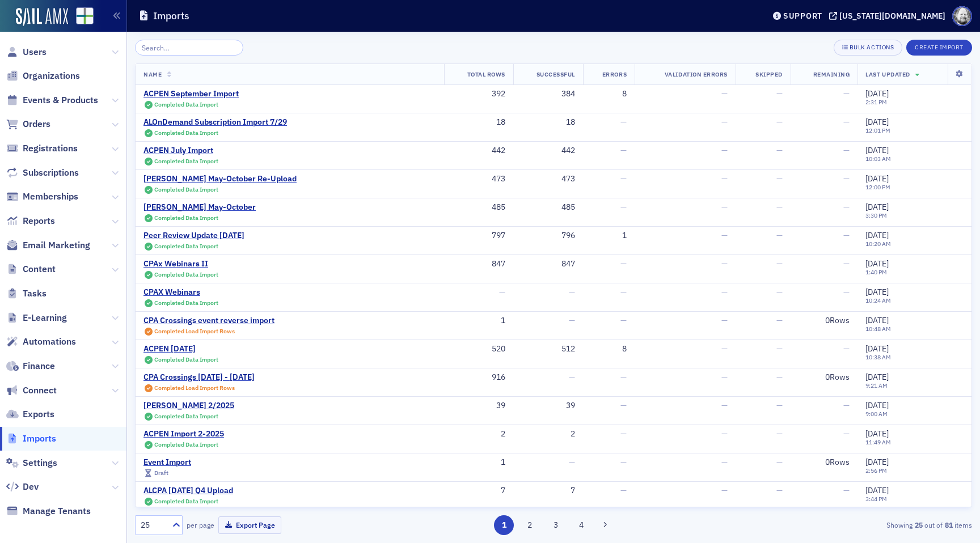  Describe the element at coordinates (878, 159) in the screenshot. I see `time: 10:03 AM` at that location.